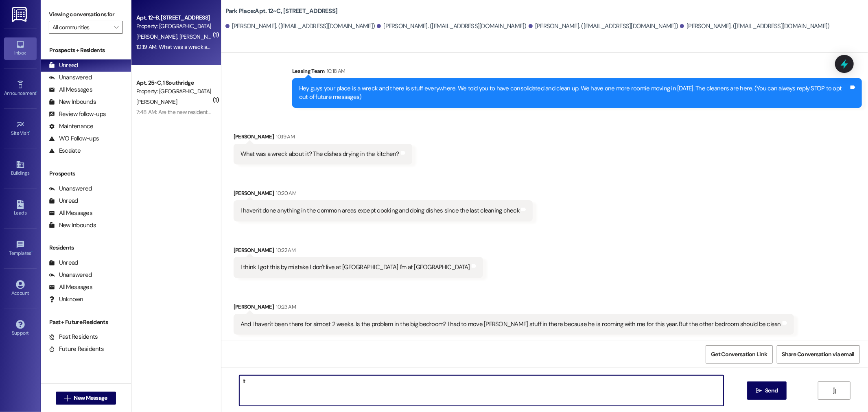 Image resolution: width=868 pixels, height=412 pixels. Describe the element at coordinates (20, 48) in the screenshot. I see `a: Inbox` at that location.